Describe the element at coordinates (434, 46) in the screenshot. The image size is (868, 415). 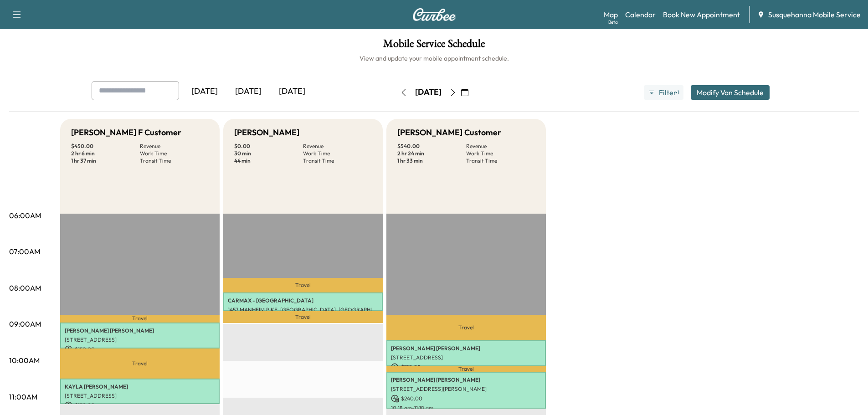
I see `h1: Mobile Service Schedule` at that location.